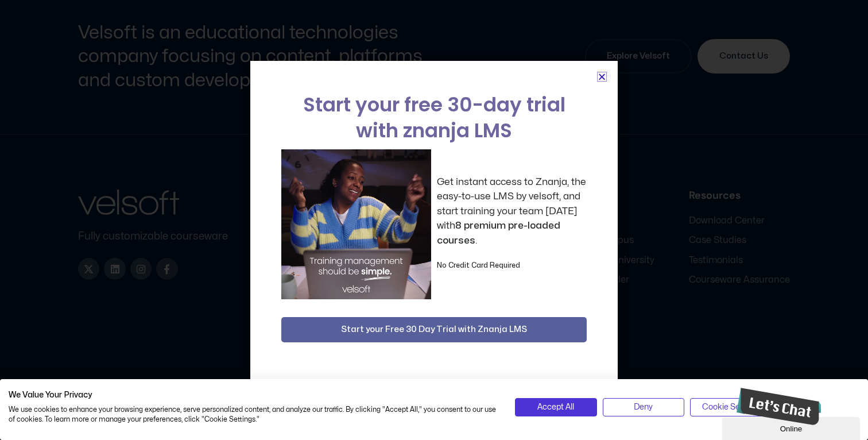 The width and height of the screenshot is (868, 440). Describe the element at coordinates (478, 265) in the screenshot. I see `strong: No Credit Card Required` at that location.